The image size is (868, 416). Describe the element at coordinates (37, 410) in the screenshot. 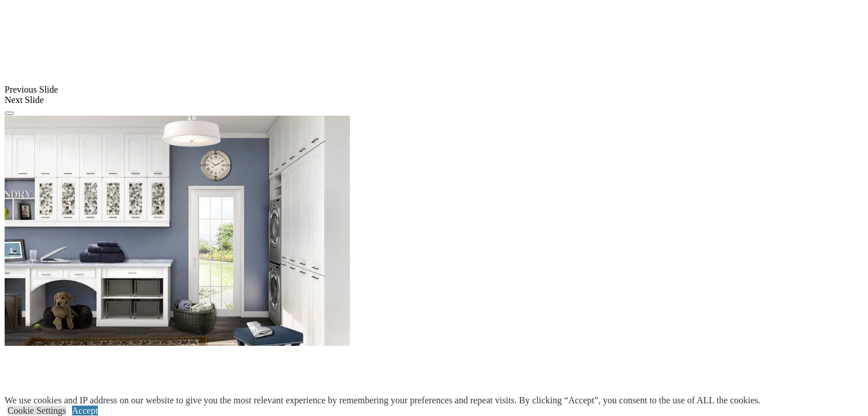

I see `a: Cookie Settings` at that location.